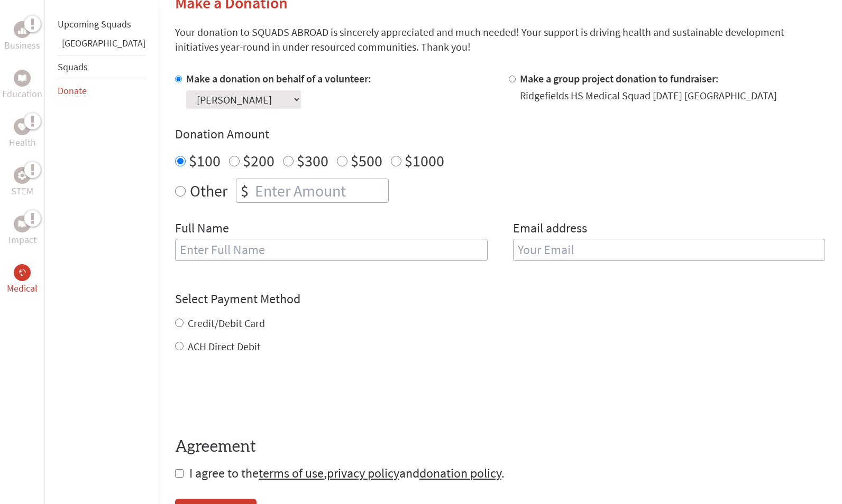 The image size is (842, 504). Describe the element at coordinates (22, 126) in the screenshot. I see `img: Health` at that location.